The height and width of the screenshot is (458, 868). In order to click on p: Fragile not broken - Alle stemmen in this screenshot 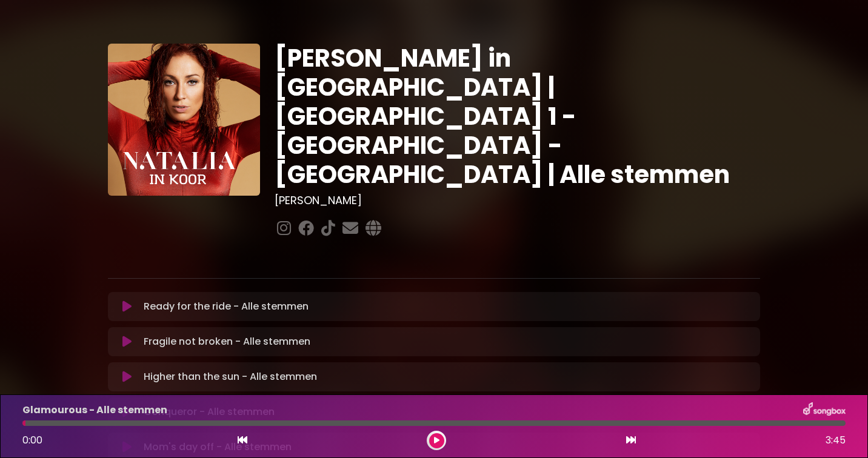, I will do `click(227, 342)`.